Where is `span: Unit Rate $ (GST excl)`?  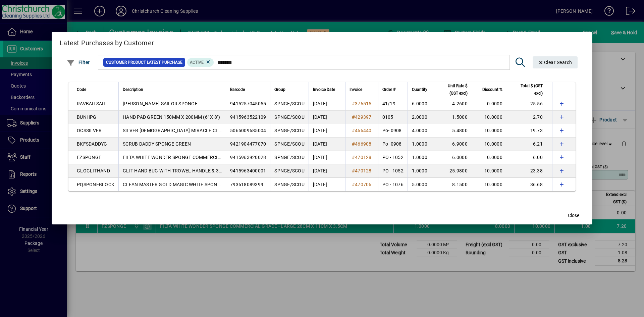
span: Unit Rate $ (GST excl) is located at coordinates (454, 89).